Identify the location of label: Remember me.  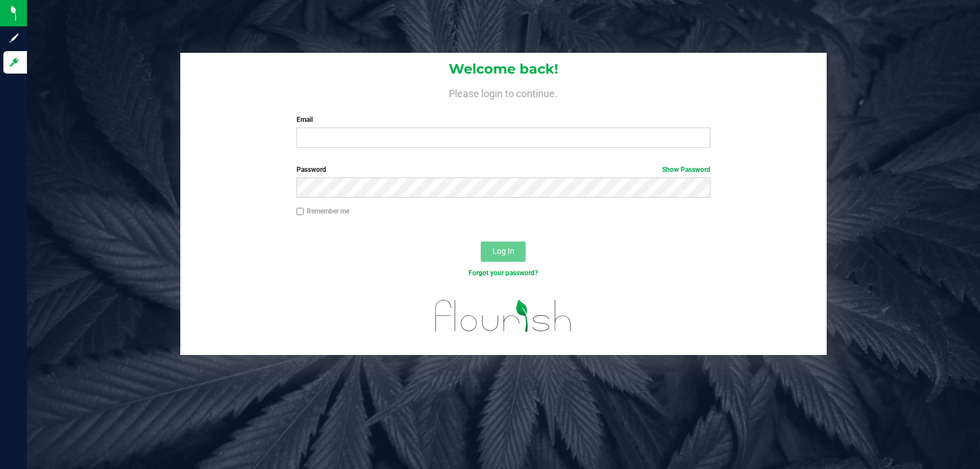
(323, 211).